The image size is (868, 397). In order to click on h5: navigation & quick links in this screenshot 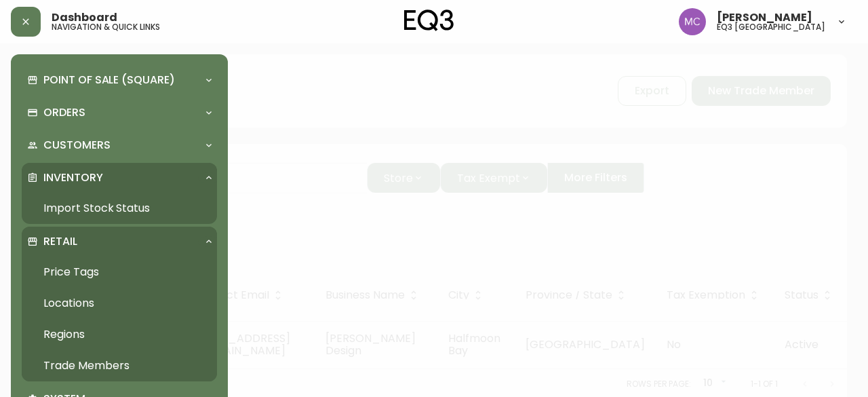, I will do `click(106, 27)`.